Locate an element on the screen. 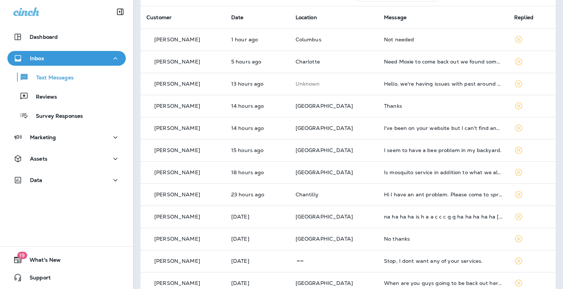 The height and width of the screenshot is (289, 563). div: Thanks is located at coordinates (443, 106).